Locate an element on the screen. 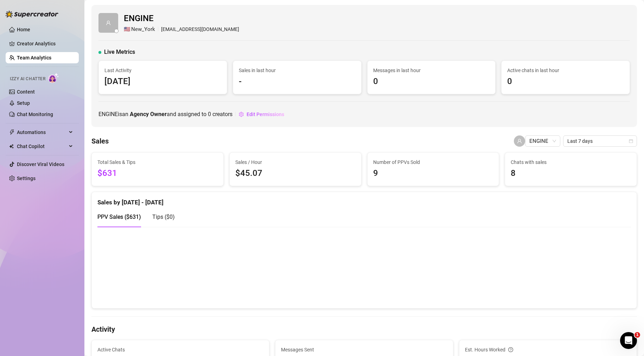 Image resolution: width=644 pixels, height=356 pixels. span: Edit Permissions is located at coordinates (265, 114).